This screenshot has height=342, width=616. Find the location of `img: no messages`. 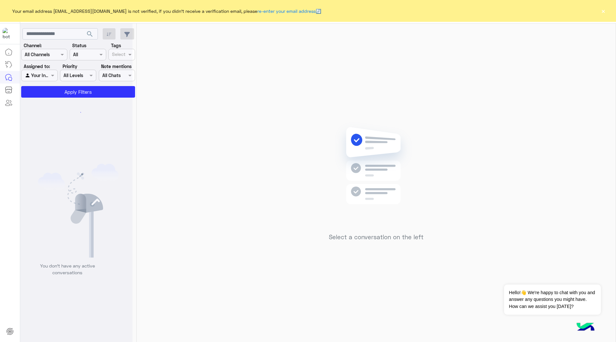

img: no messages is located at coordinates (376, 175).